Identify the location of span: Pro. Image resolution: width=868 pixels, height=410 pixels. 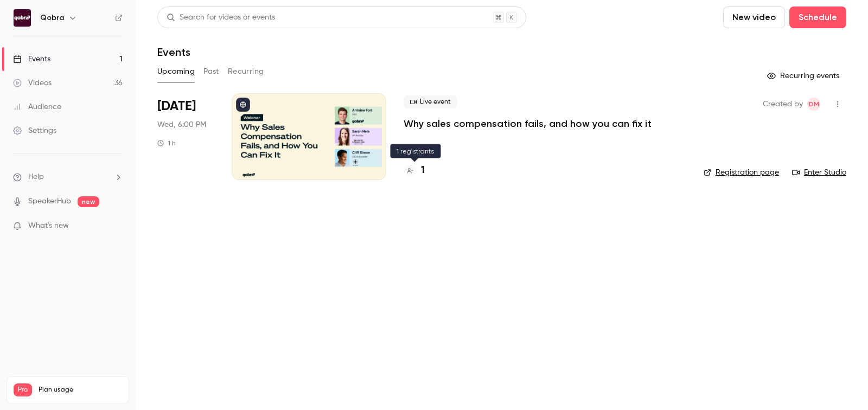
(23, 390).